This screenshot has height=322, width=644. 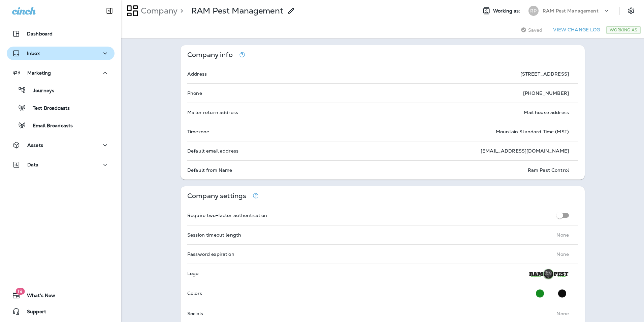 What do you see at coordinates (41, 91) in the screenshot?
I see `p: Journeys` at bounding box center [41, 91].